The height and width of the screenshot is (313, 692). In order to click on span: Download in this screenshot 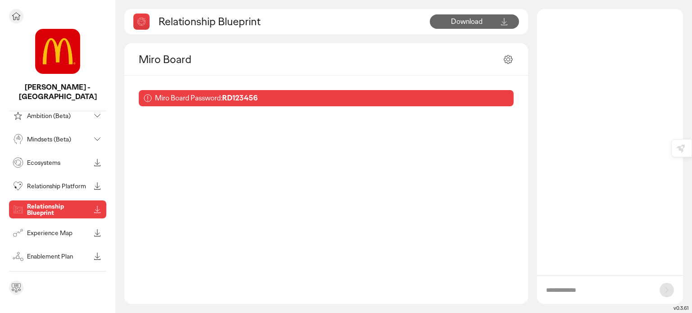, I will do `click(467, 21)`.